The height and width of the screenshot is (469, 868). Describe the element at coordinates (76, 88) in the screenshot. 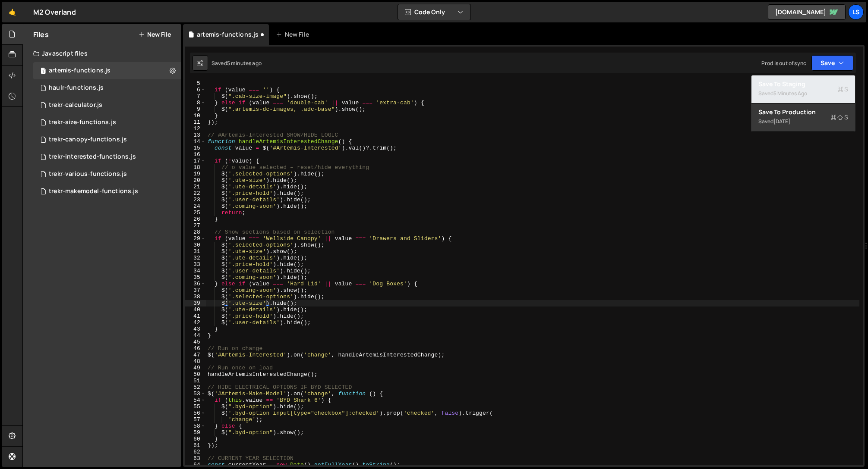

I see `div: haulr-functions.js` at that location.